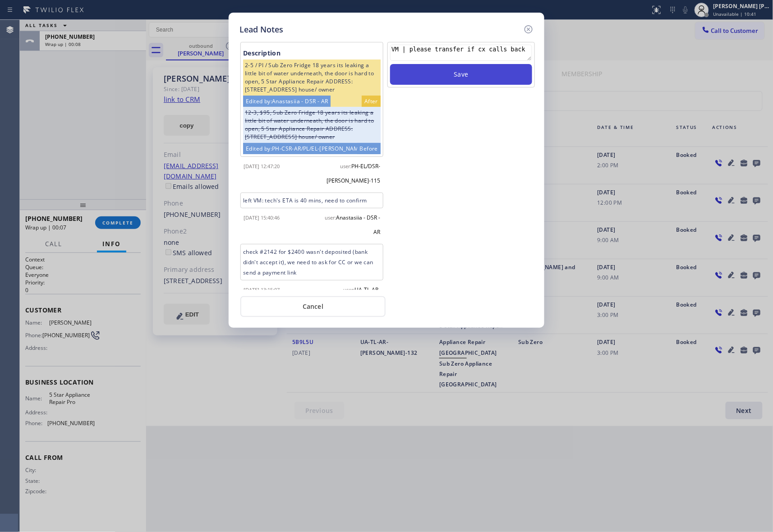  What do you see at coordinates (312, 53) in the screenshot?
I see `div: Description` at bounding box center [312, 53].